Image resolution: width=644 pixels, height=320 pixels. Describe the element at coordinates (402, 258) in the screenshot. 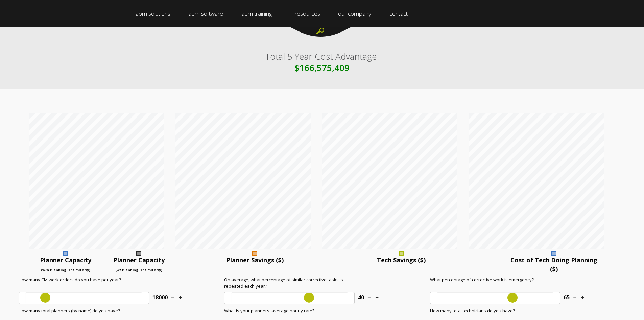

I see `div: Money saved due to tech efficiency gains when using Planning Optimizer® planning software. This i...` at that location.